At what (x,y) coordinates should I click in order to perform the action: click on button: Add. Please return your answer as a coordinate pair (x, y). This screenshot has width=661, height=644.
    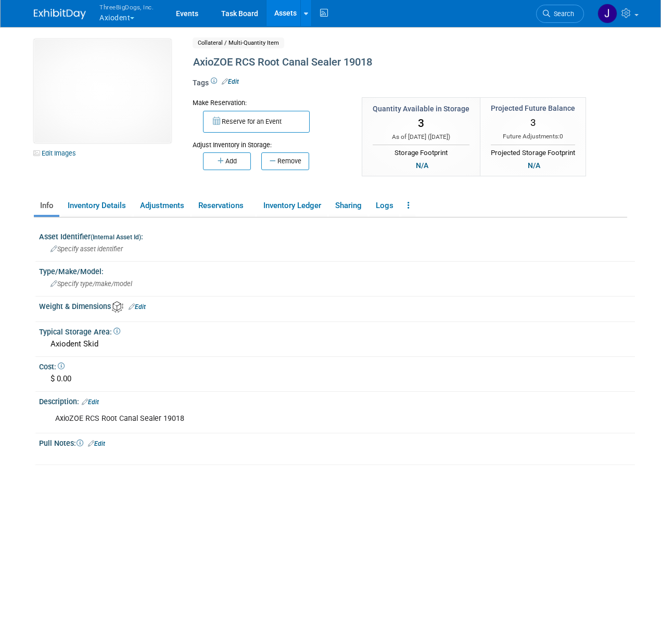
    Looking at the image, I should click on (227, 161).